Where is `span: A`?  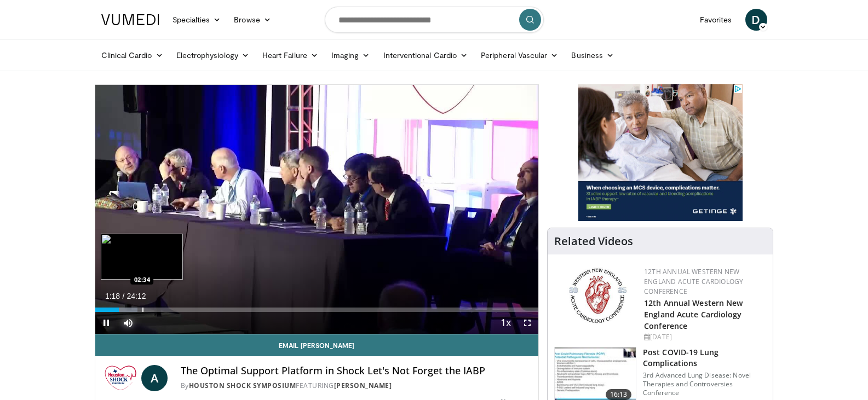 span: A is located at coordinates (154, 379).